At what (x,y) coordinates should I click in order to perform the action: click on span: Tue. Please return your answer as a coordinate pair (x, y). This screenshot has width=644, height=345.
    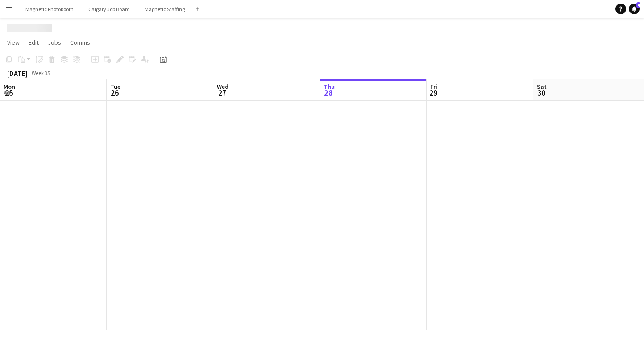
    Looking at the image, I should click on (115, 87).